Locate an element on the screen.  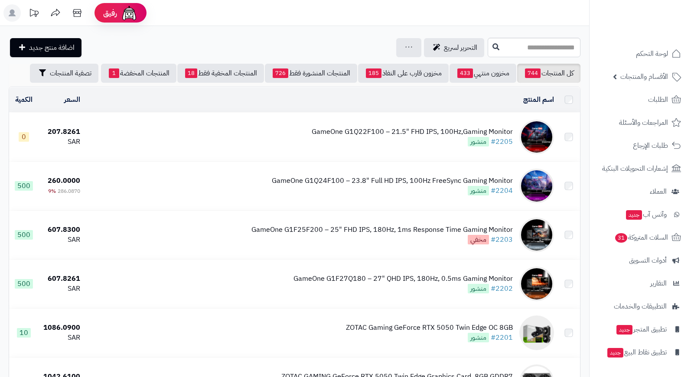
span: 18 is located at coordinates (191, 73).